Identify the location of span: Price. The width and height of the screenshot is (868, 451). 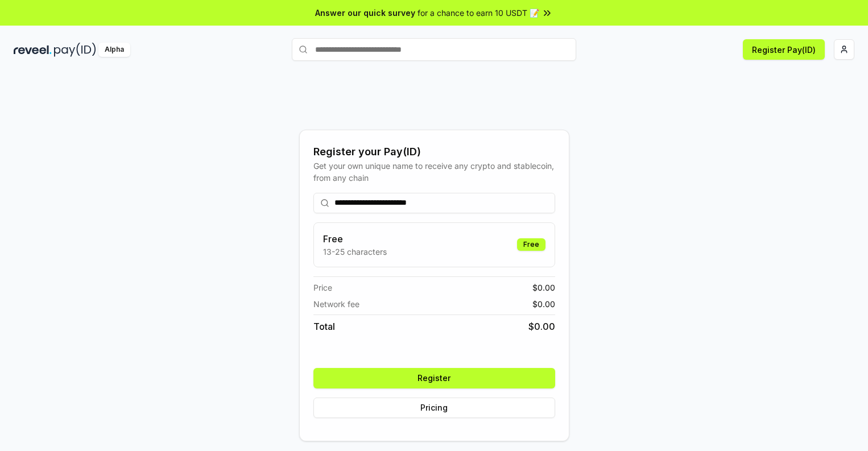
(322, 288).